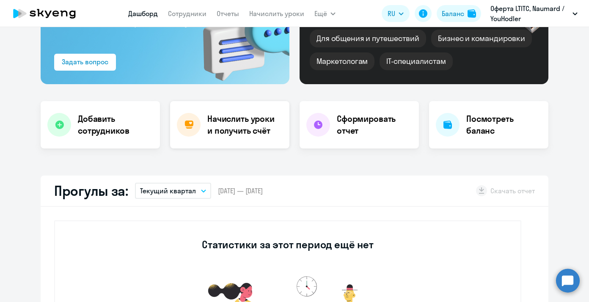 This screenshot has width=589, height=302. Describe the element at coordinates (321, 14) in the screenshot. I see `span: Ещё` at that location.